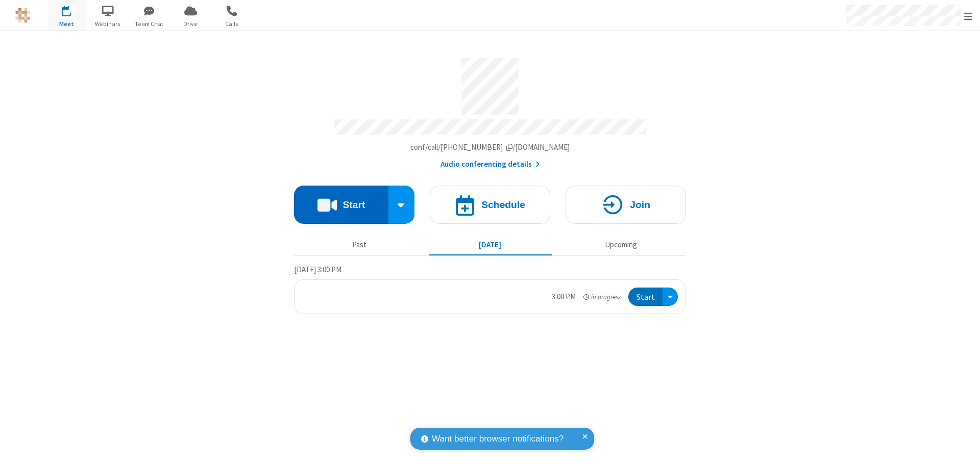 This screenshot has width=980, height=467. Describe the element at coordinates (670, 297) in the screenshot. I see `div: Open menu` at that location.